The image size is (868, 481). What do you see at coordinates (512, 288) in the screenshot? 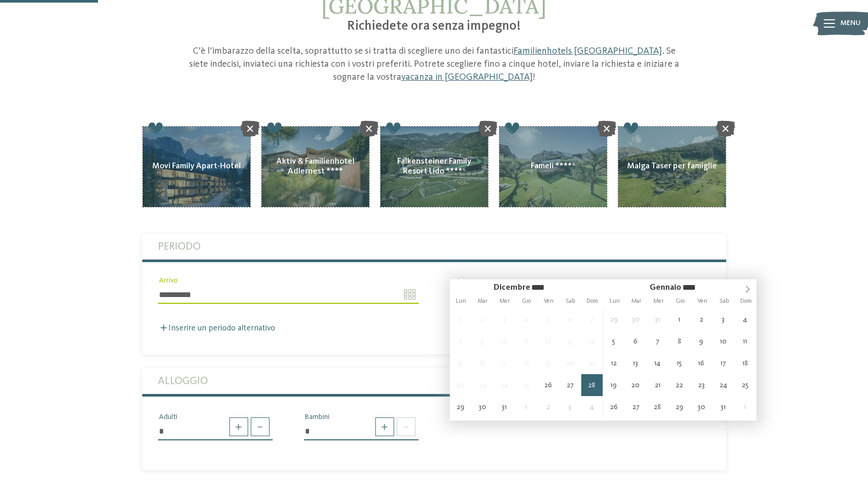
I see `span: Dicembre` at bounding box center [512, 288].